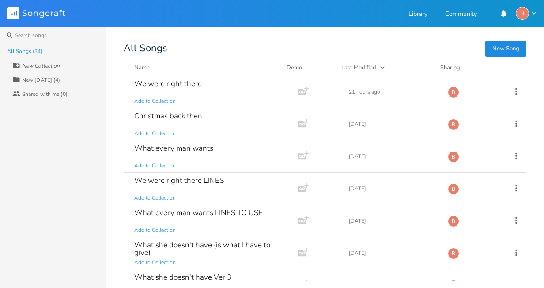 The height and width of the screenshot is (288, 544). What do you see at coordinates (174, 148) in the screenshot?
I see `div: What every man wants` at bounding box center [174, 148].